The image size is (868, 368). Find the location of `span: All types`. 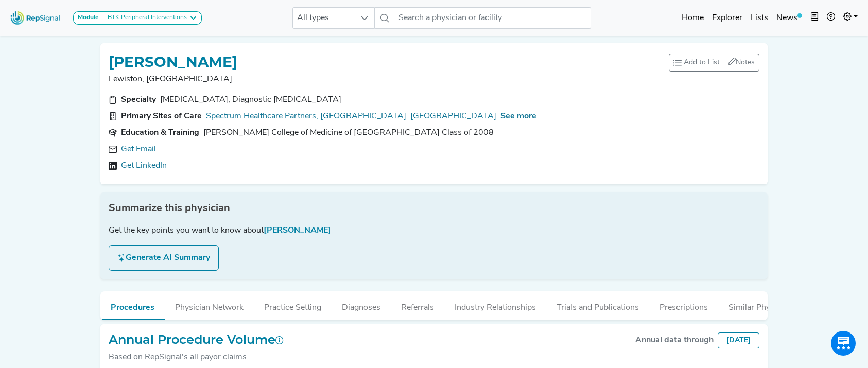

span: All types is located at coordinates (324, 18).